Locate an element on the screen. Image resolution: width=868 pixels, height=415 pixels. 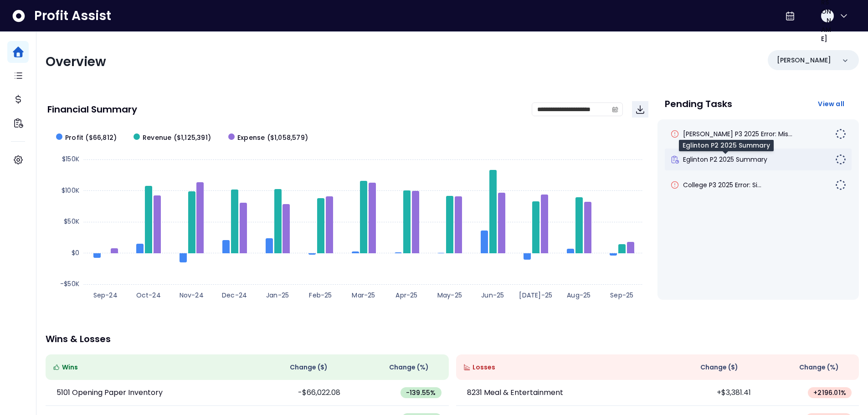
p: Financial Summary is located at coordinates (92, 109).